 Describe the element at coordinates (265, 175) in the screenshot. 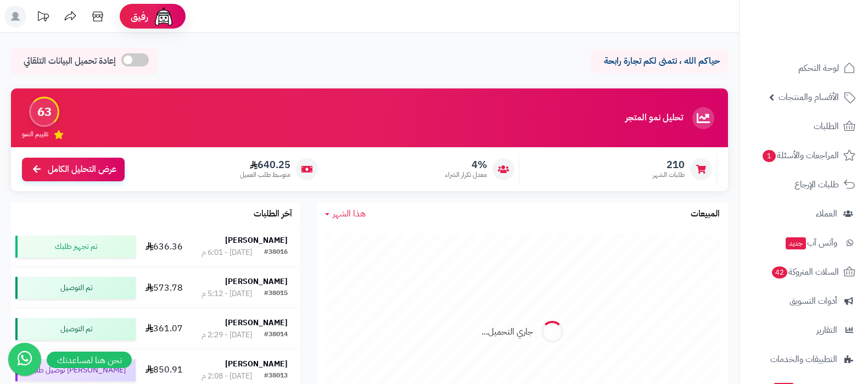

I see `span: متوسط طلب العميل` at that location.